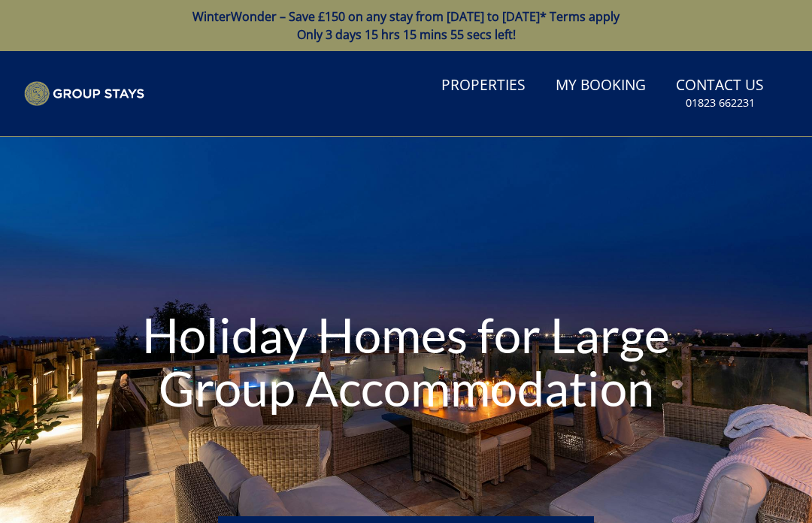 The height and width of the screenshot is (523, 812). I want to click on small: 01823 662231, so click(720, 103).